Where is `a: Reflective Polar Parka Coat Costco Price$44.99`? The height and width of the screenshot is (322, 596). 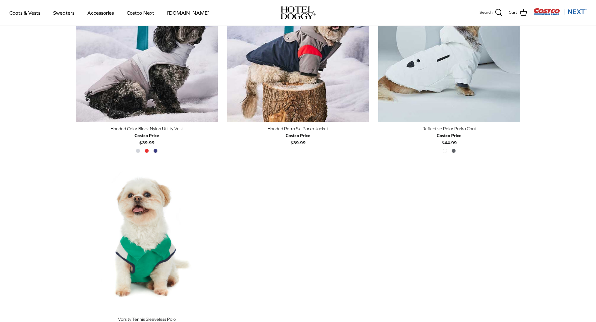
a: Reflective Polar Parka Coat Costco Price$44.99 is located at coordinates (449, 136).